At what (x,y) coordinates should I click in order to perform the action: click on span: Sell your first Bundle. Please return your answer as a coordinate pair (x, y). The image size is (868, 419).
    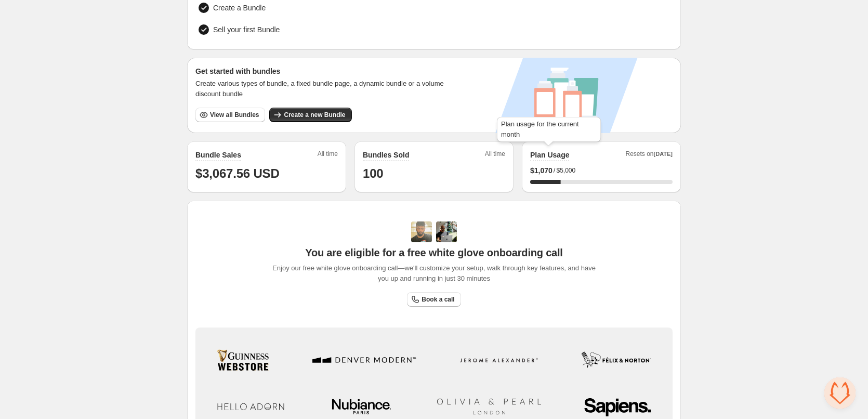
    Looking at the image, I should click on (246, 30).